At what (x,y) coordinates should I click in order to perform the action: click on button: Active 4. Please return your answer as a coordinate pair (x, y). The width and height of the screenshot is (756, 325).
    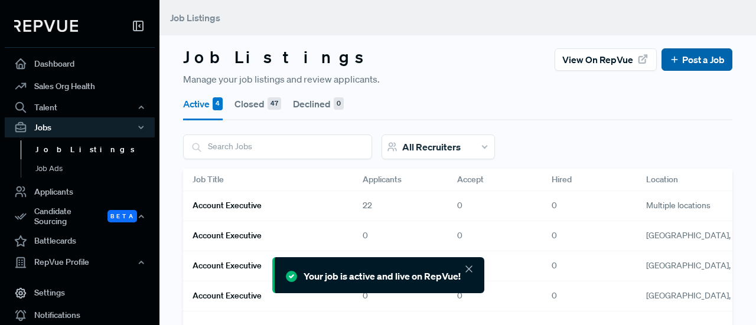
    Looking at the image, I should click on (202, 104).